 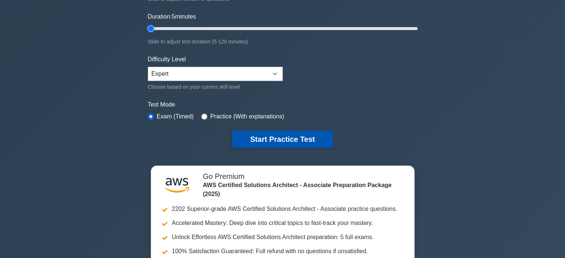 What do you see at coordinates (173, 16) in the screenshot?
I see `span: 5` at bounding box center [173, 16].